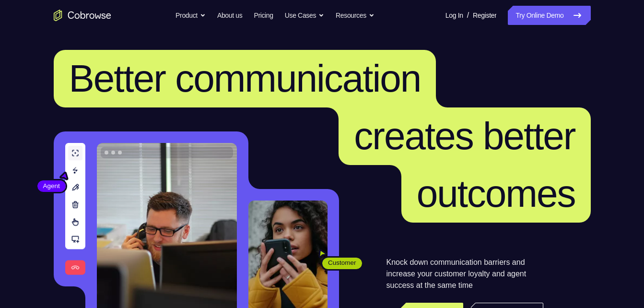  What do you see at coordinates (465, 274) in the screenshot?
I see `p: Knock down communication barriers and increase your customer loyalty and agent success at the sam...` at bounding box center [465, 274].